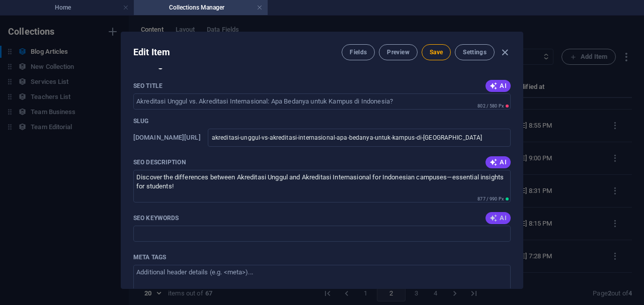  What do you see at coordinates (474, 53) in the screenshot?
I see `span: Settings` at bounding box center [474, 53].